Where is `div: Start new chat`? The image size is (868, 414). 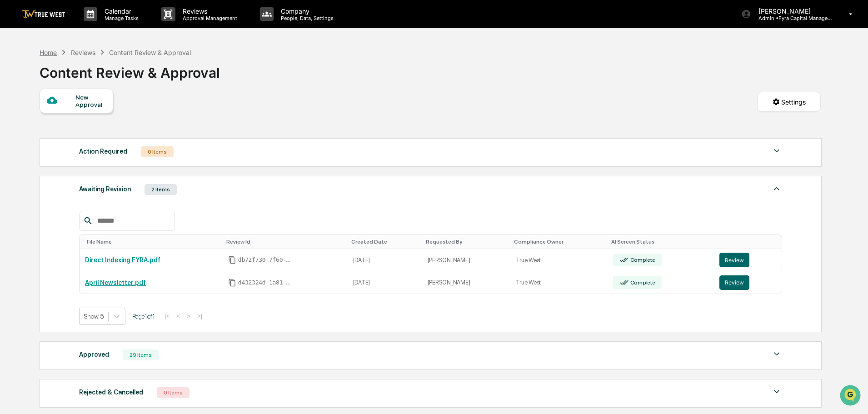
div: Start new chat is located at coordinates (95, 75).